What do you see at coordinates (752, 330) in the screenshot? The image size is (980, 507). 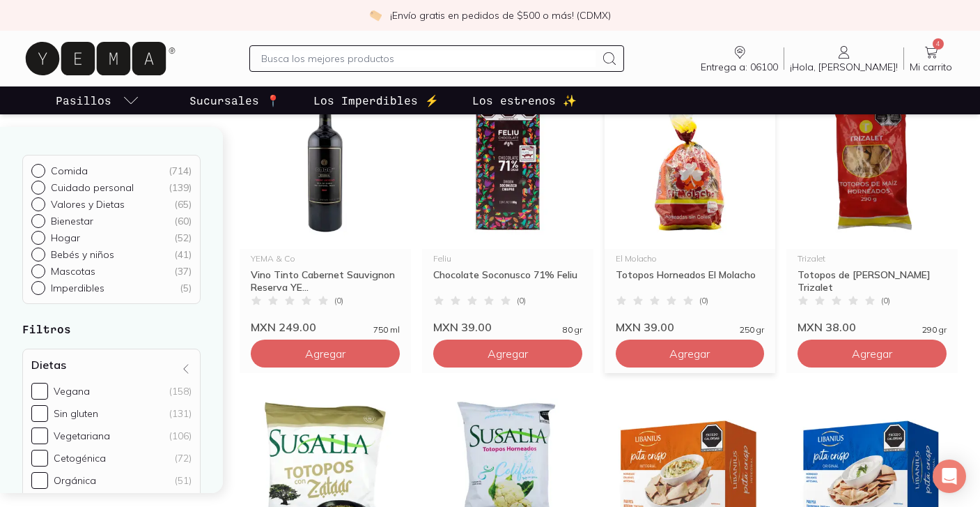 I see `span: 250 gr` at bounding box center [752, 330].